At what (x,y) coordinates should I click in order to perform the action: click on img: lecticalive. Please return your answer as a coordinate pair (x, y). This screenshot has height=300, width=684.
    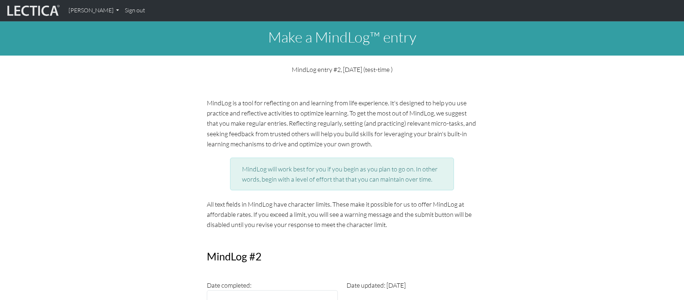
    Looking at the image, I should click on (33, 11).